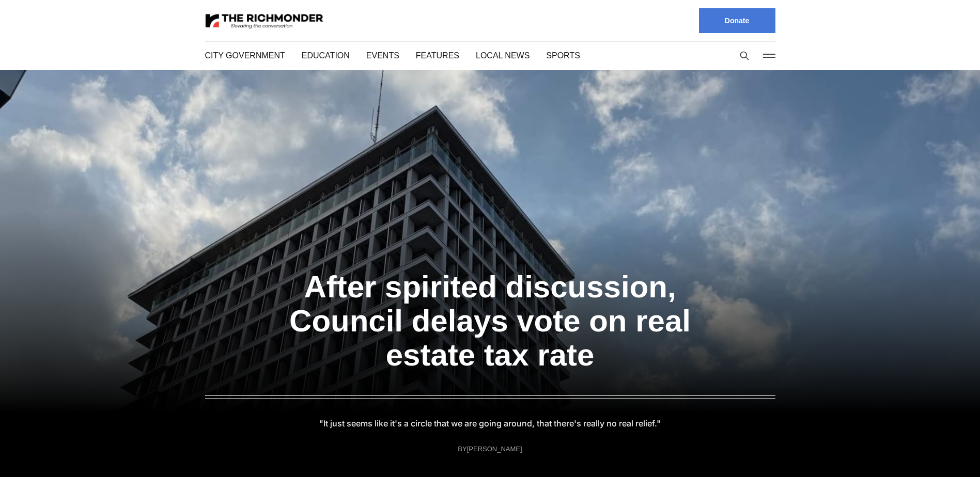  What do you see at coordinates (737, 20) in the screenshot?
I see `a: Donate` at bounding box center [737, 20].